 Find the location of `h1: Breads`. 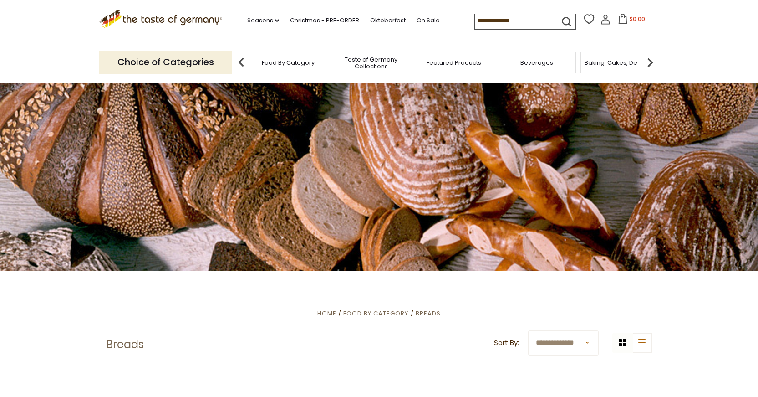

h1: Breads is located at coordinates (125, 344).